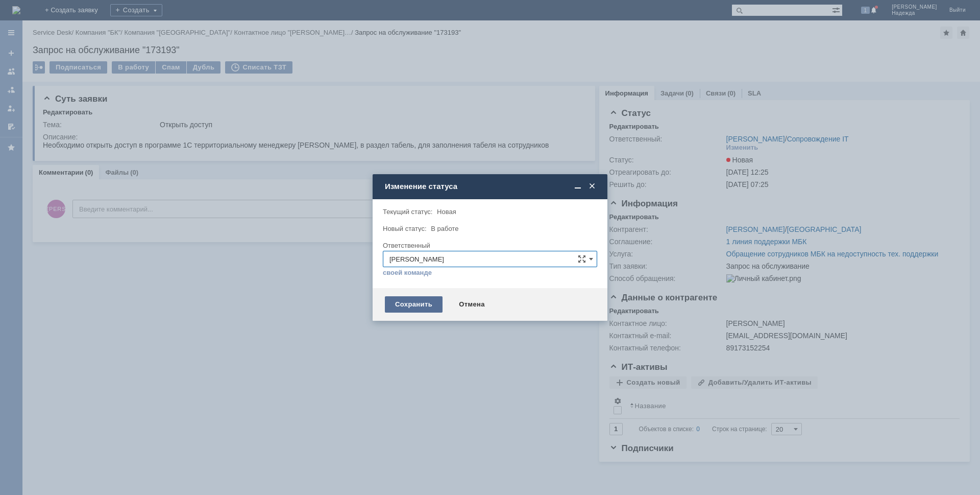  Describe the element at coordinates (405, 228) in the screenshot. I see `label: Новый статус:` at that location.